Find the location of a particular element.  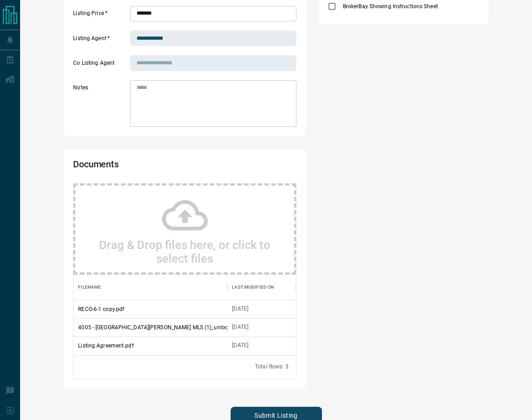

label: Listing Agent is located at coordinates (100, 40).